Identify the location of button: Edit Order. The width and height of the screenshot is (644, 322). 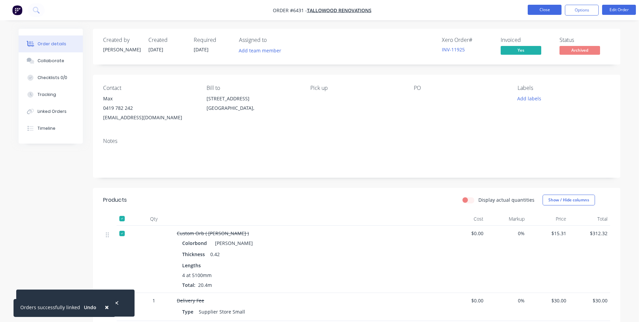
(619, 10).